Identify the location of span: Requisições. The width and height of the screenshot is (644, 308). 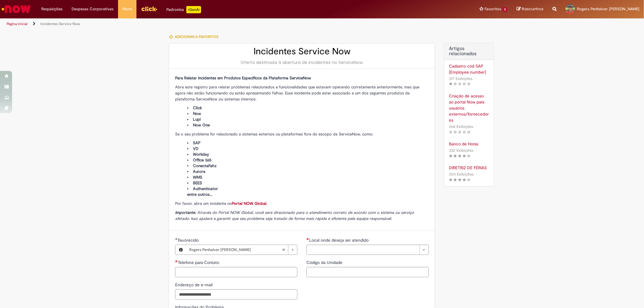
(52, 9).